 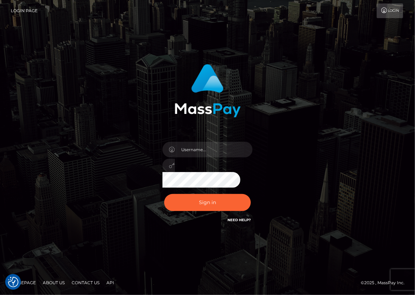 I want to click on div: © 2025 , MassPay Inc., so click(x=385, y=282).